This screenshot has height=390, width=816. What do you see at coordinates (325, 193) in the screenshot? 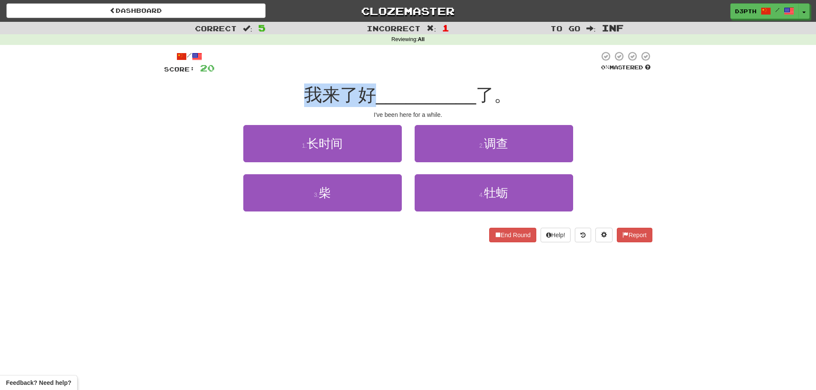
I see `span: 柴` at bounding box center [325, 193].